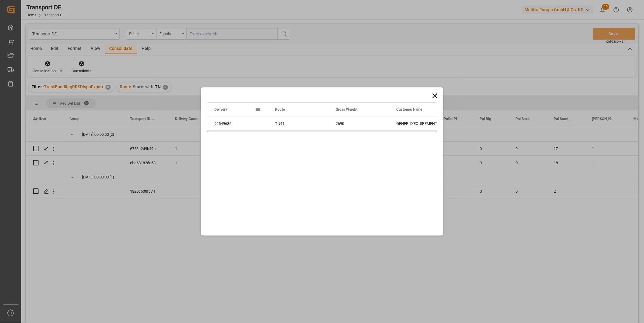 This screenshot has width=644, height=323. What do you see at coordinates (409, 110) in the screenshot?
I see `span: Customer Name` at bounding box center [409, 110].